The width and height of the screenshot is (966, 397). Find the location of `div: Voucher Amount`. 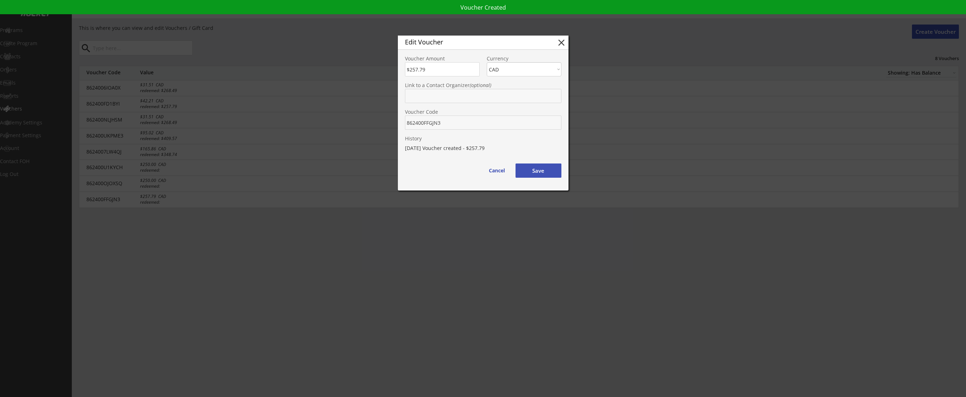

div: Voucher Amount is located at coordinates (442, 59).